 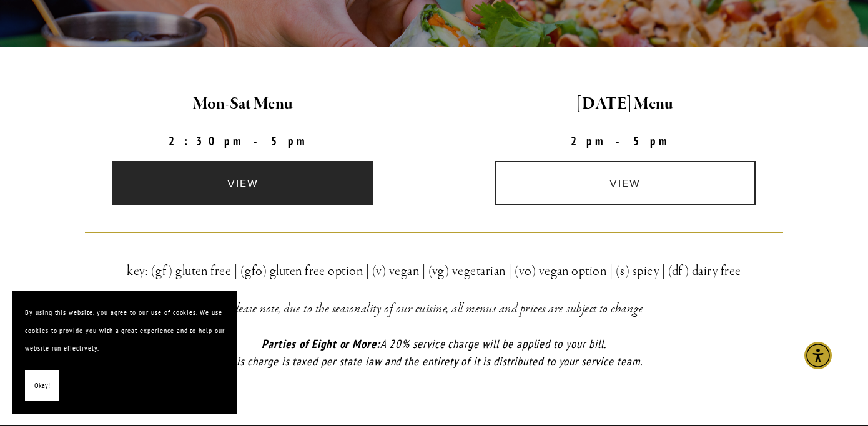 I want to click on section: Cookie banner, so click(x=125, y=353).